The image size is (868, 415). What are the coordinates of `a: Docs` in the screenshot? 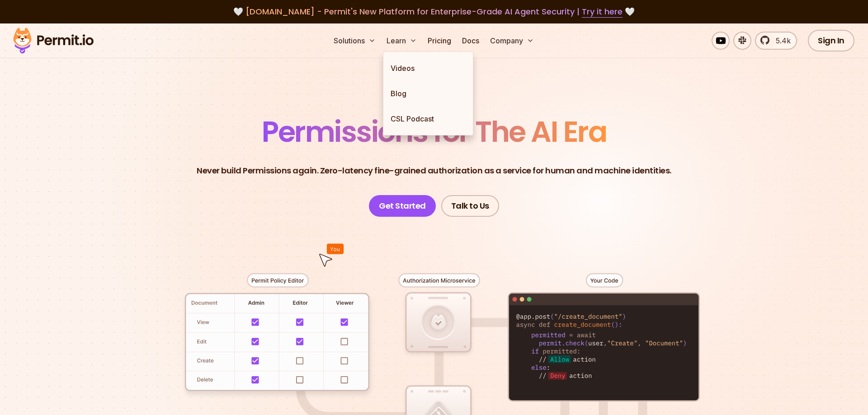 It's located at (471, 41).